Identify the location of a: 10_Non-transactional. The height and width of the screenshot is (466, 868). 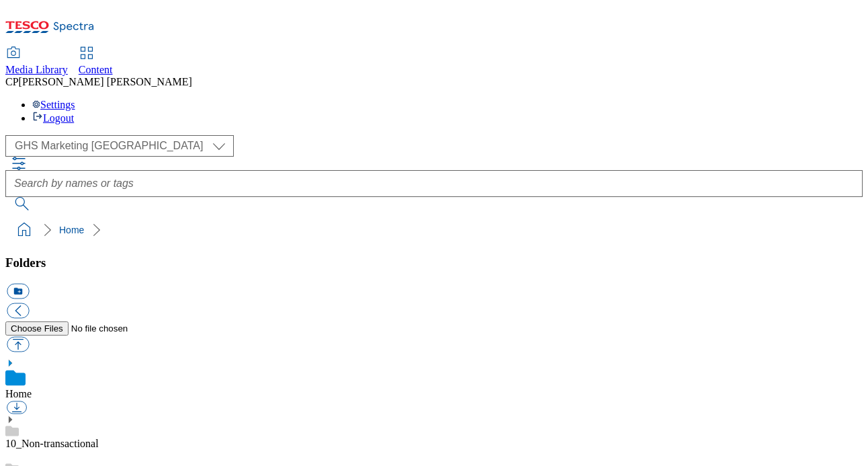
(52, 443).